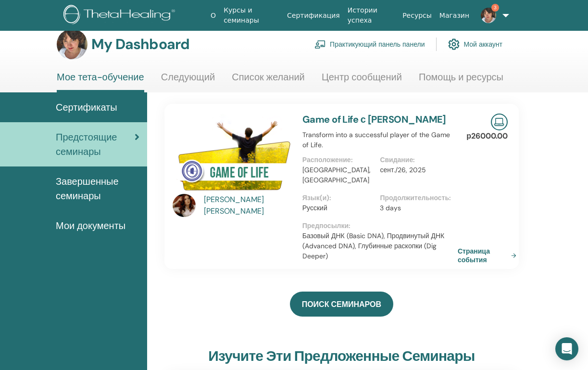 Image resolution: width=588 pixels, height=370 pixels. I want to click on a: Мое тета-обучение, so click(100, 82).